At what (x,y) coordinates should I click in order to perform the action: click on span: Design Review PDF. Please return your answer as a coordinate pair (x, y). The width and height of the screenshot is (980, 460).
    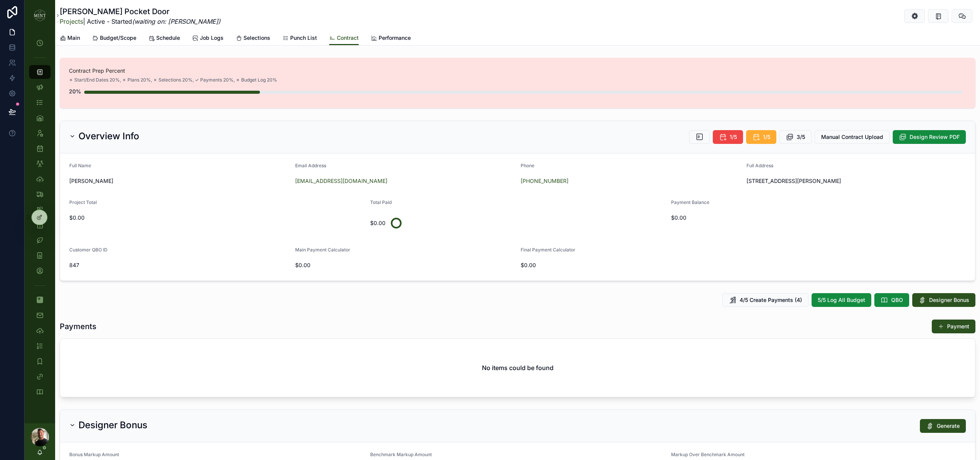
    Looking at the image, I should click on (934, 137).